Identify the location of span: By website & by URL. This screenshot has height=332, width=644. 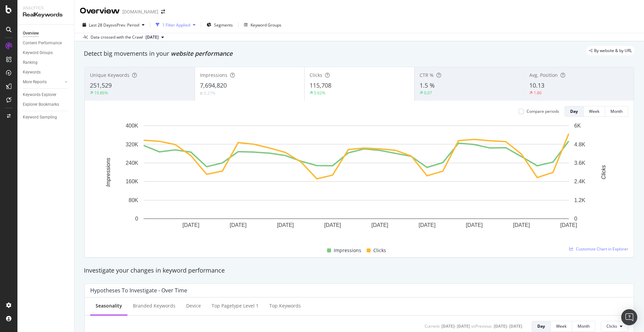
(613, 51).